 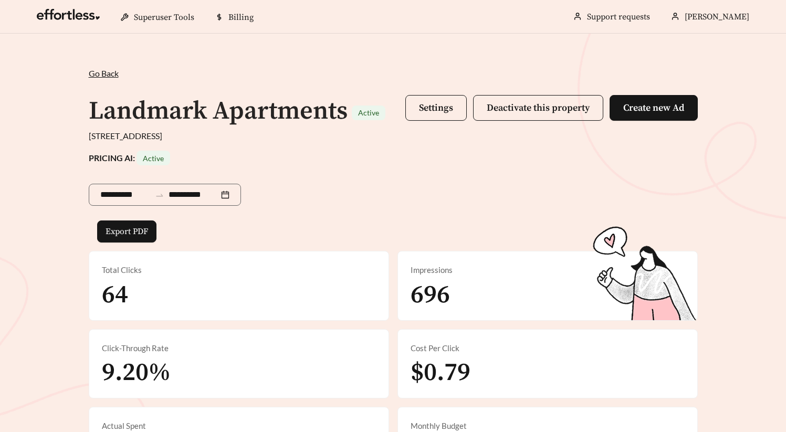 I want to click on span: 696, so click(x=430, y=295).